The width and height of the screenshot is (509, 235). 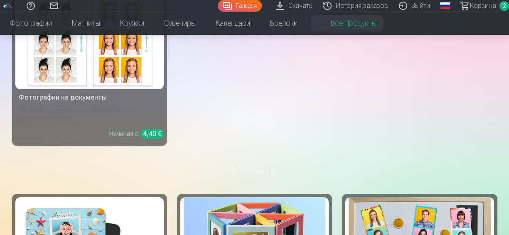 I want to click on div: Удобные и универсальные фотографии на документы (6 фото), so click(x=89, y=114).